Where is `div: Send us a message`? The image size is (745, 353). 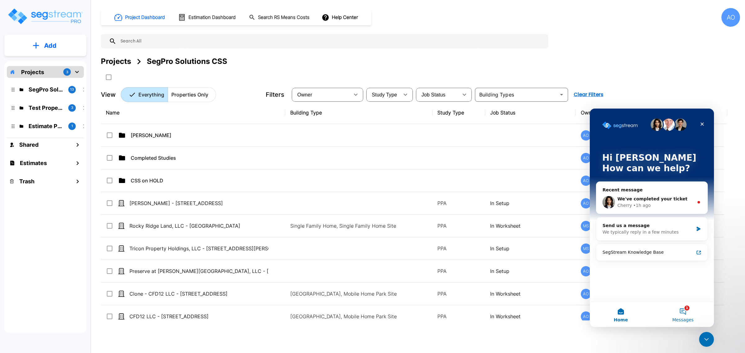 div: Send us a message is located at coordinates (58, 117).